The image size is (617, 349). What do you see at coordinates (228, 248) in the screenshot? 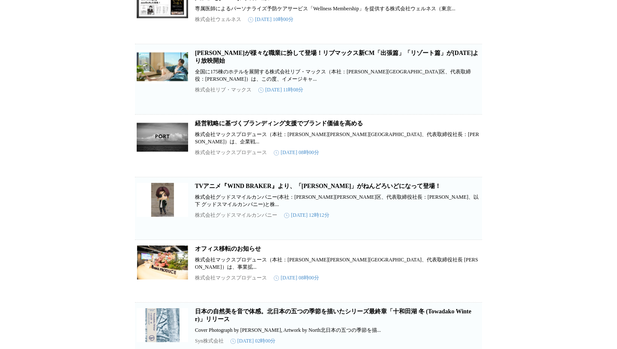
I see `a: オフィス移転のお知らせ` at bounding box center [228, 248].